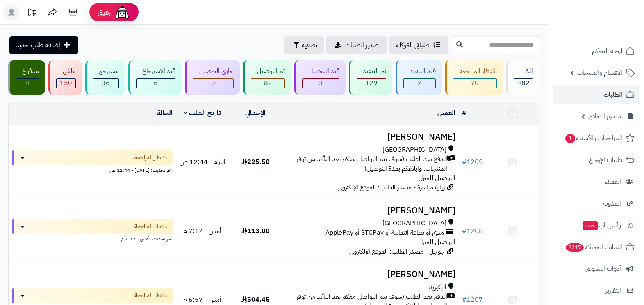 This screenshot has height=305, width=644. Describe the element at coordinates (575, 247) in the screenshot. I see `span: 2217` at that location.